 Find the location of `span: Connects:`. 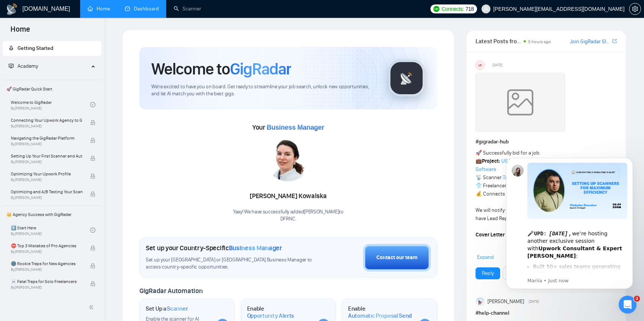

span: Connects: is located at coordinates (453, 9).